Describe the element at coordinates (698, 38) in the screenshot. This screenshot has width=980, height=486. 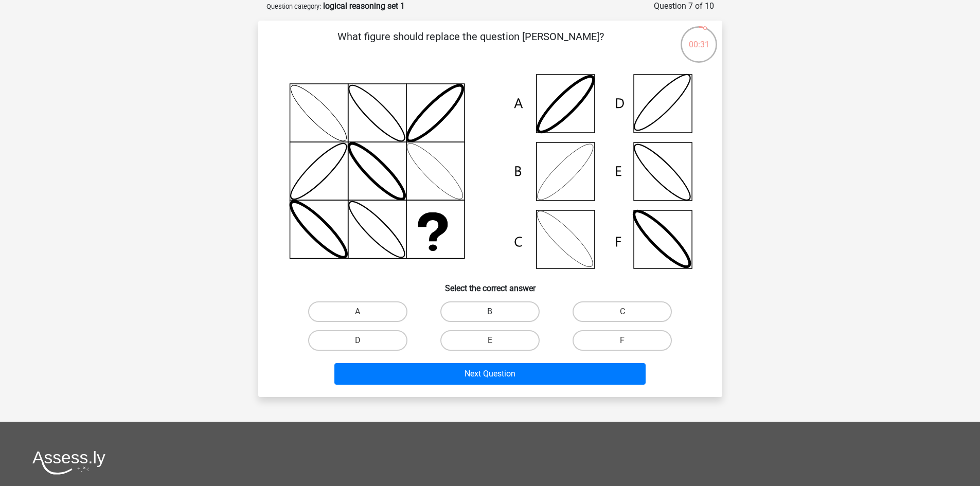
I see `div: 00:31` at that location.